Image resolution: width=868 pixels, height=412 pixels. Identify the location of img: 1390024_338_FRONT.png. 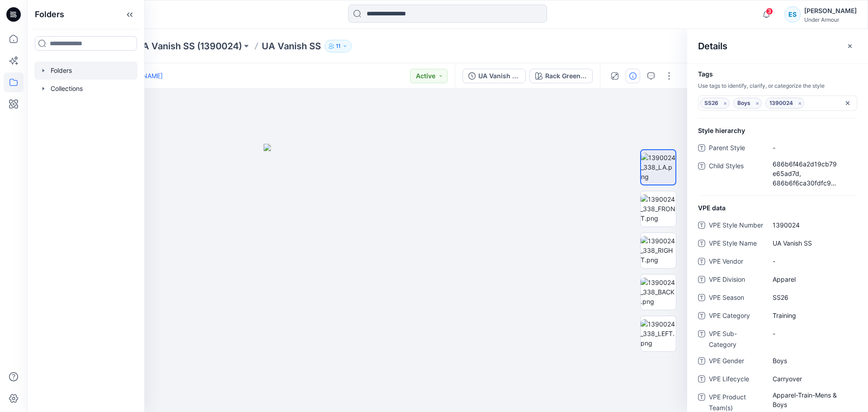
(658, 208).